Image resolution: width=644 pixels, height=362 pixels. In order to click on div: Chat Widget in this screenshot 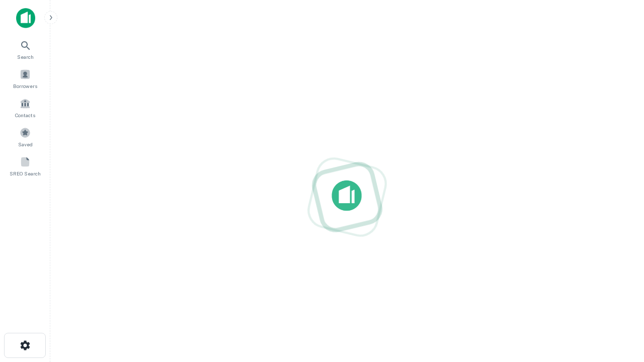, I will do `click(619, 306)`.